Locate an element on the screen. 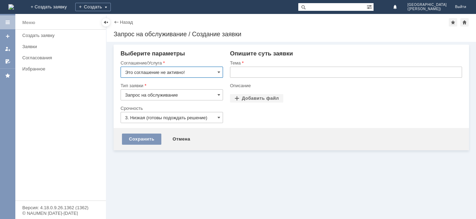  span: Расширенный поиск is located at coordinates (370, 6).